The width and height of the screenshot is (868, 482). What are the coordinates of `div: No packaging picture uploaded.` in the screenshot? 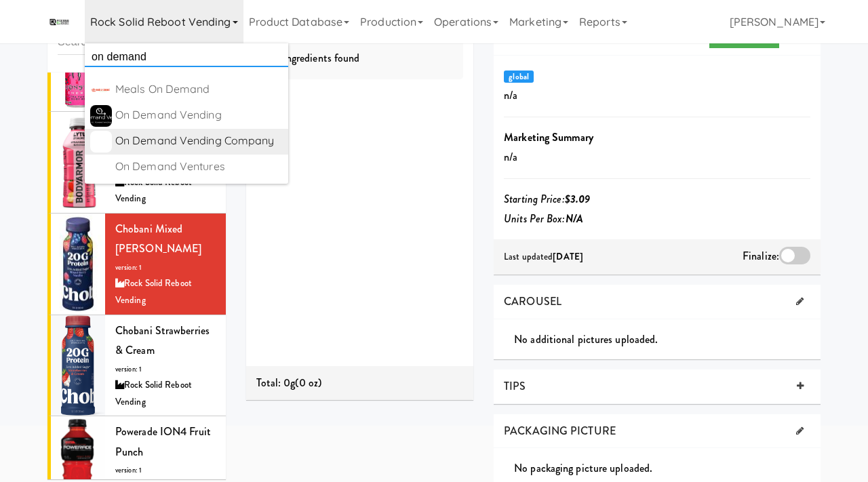 It's located at (667, 468).